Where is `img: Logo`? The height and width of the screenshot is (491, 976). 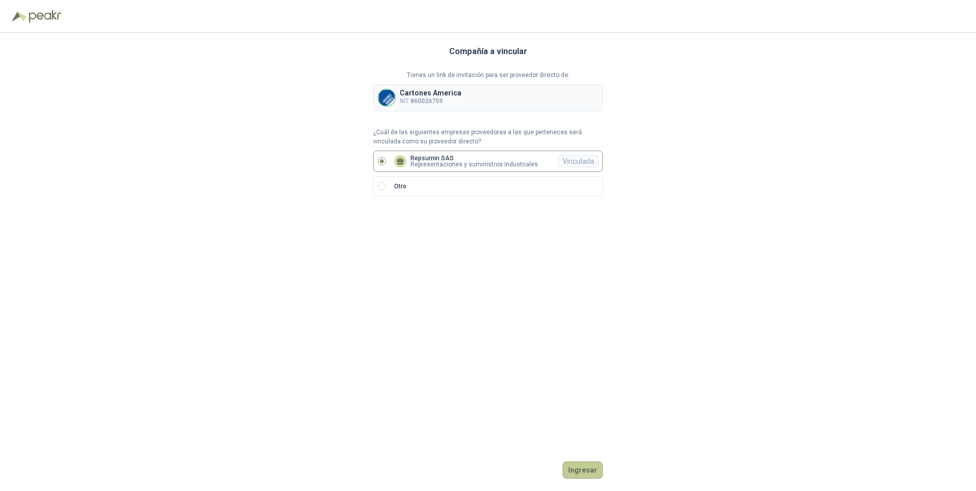 img: Logo is located at coordinates (19, 16).